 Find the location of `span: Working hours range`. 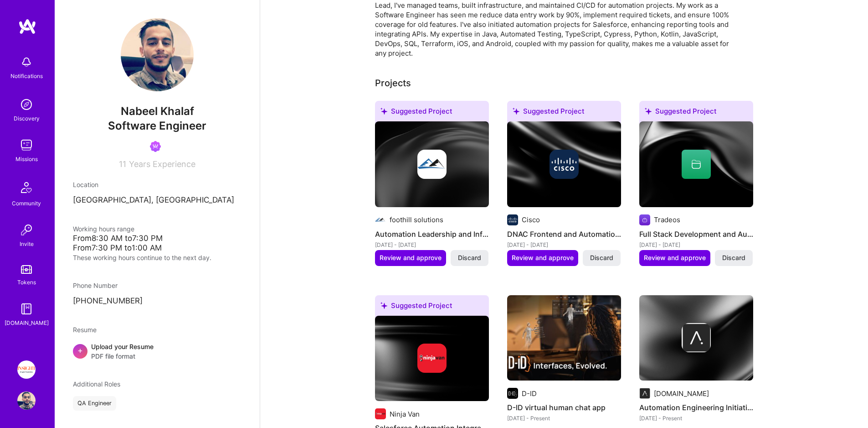

span: Working hours range is located at coordinates (103, 228).